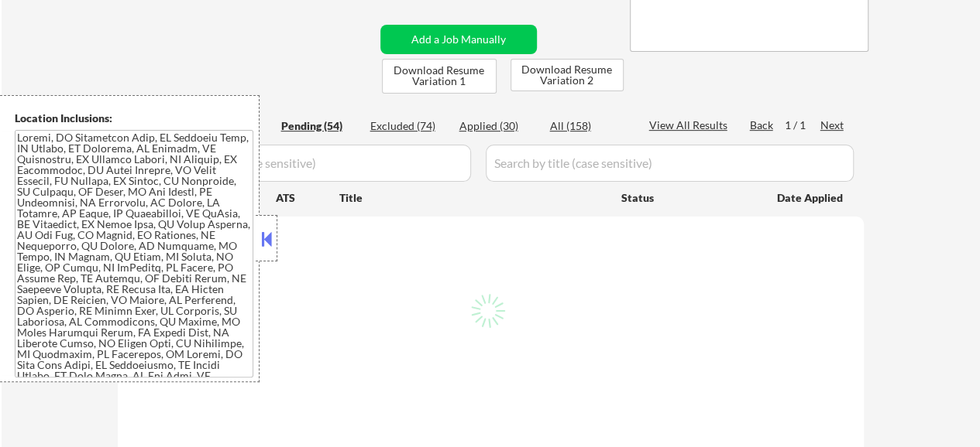  Describe the element at coordinates (762, 126) in the screenshot. I see `div: Back` at that location.